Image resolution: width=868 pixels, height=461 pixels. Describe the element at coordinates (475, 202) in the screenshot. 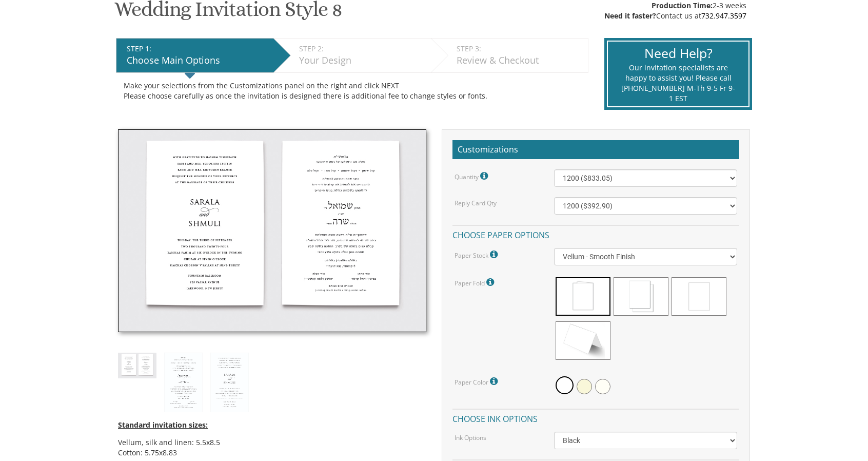

I see `label: Reply Card Qty` at that location.